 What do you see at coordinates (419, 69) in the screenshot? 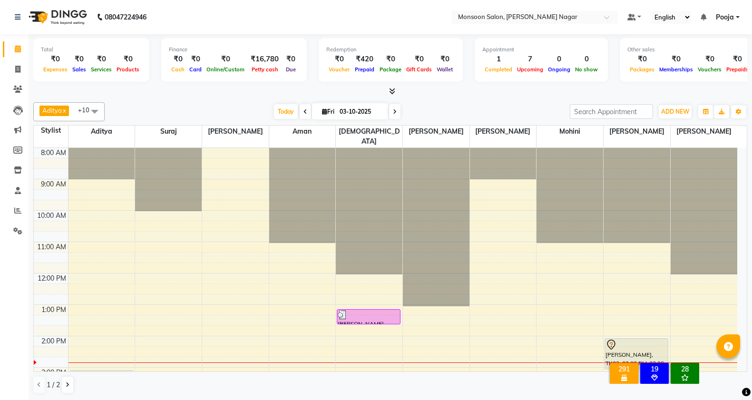
I see `span: Gift Cards` at bounding box center [419, 69].